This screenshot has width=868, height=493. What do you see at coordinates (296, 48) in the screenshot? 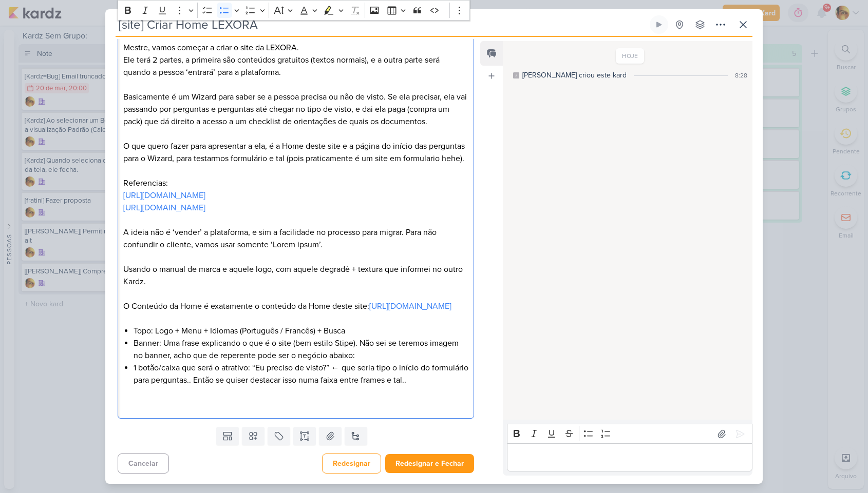
I see `p: Mestre, vamos começar a criar o site da LEXORA.` at bounding box center [296, 48].